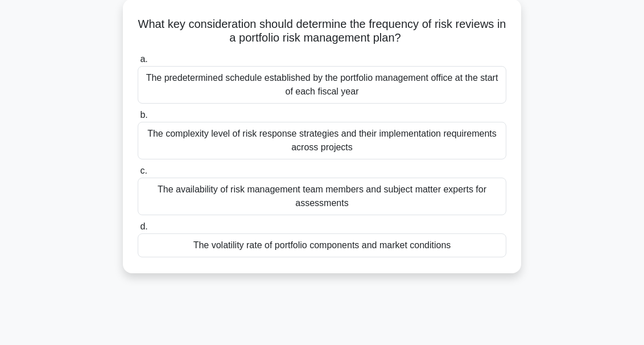 Image resolution: width=644 pixels, height=345 pixels. Describe the element at coordinates (322, 140) in the screenshot. I see `div: The complexity level of risk response strategies and their implementation requirements across pro...` at that location.